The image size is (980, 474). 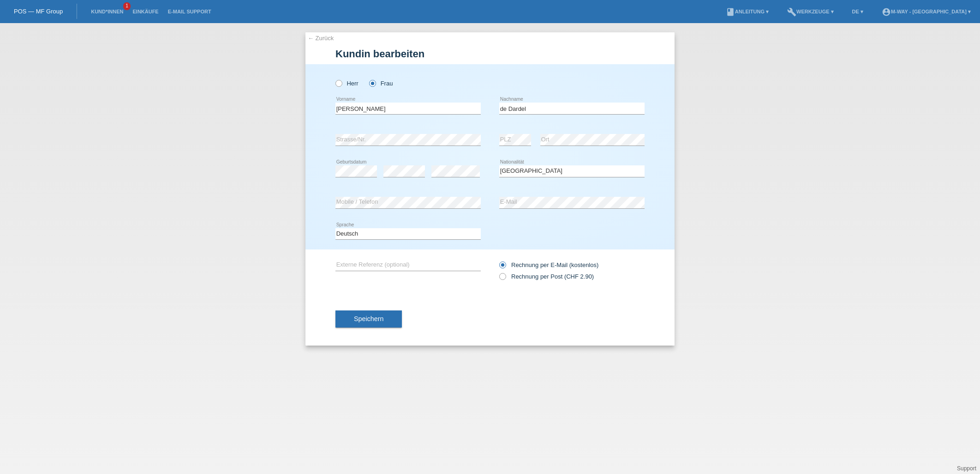 I want to click on i: book, so click(x=730, y=12).